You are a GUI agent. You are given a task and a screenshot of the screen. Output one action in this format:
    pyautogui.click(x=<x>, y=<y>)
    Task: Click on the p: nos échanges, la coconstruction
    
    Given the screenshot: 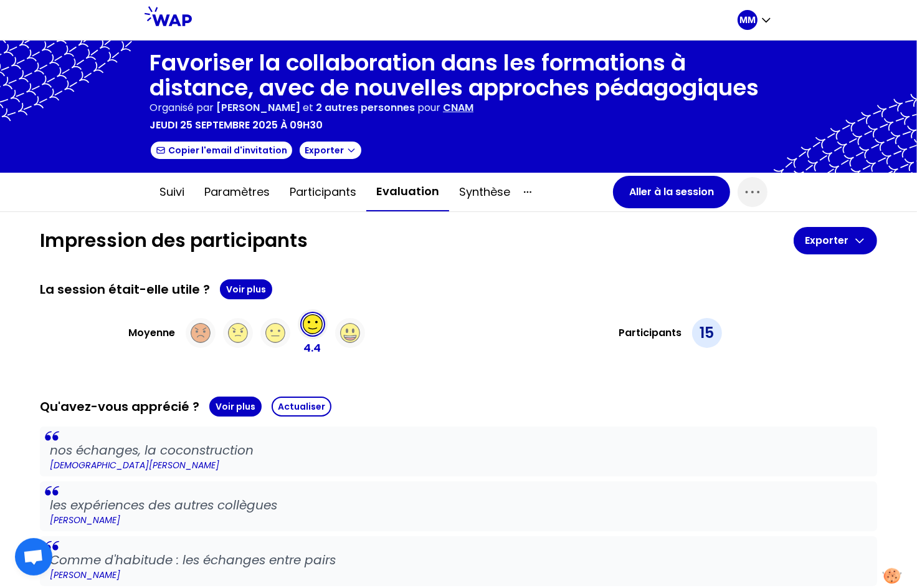 What is the action you would take?
    pyautogui.click(x=459, y=450)
    